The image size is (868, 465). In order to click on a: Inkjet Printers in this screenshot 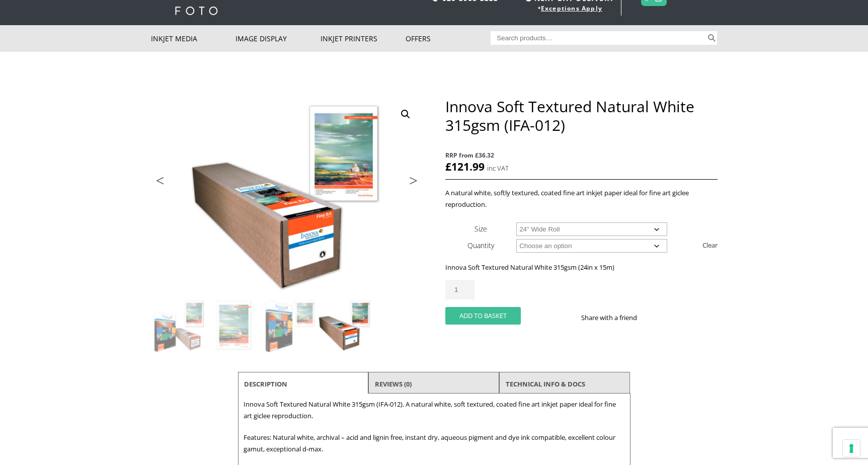, I will do `click(363, 38)`.